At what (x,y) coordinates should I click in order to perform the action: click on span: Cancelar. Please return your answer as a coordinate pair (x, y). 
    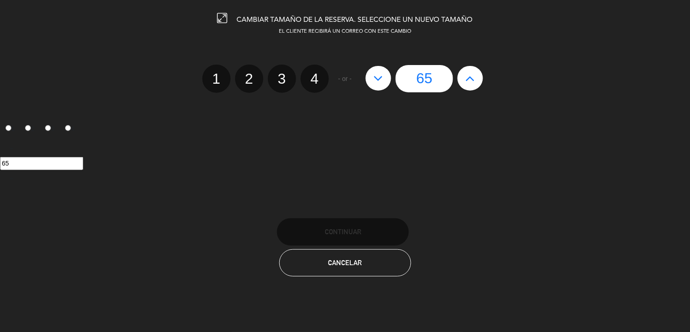
    Looking at the image, I should click on (345, 263).